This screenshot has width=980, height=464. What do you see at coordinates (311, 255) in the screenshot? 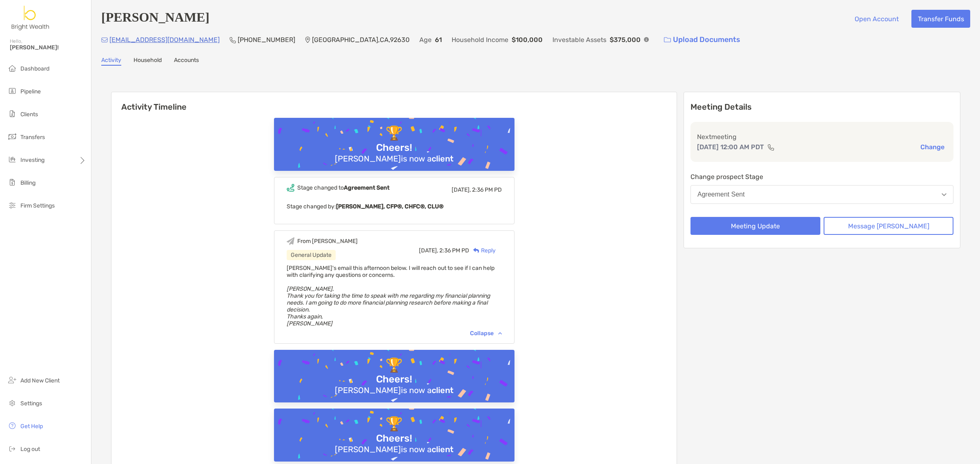
I see `div: General Update` at bounding box center [311, 255].